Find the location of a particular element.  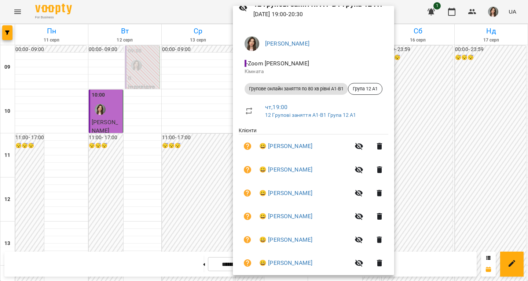

a: чт , 19:00 is located at coordinates (276, 107).